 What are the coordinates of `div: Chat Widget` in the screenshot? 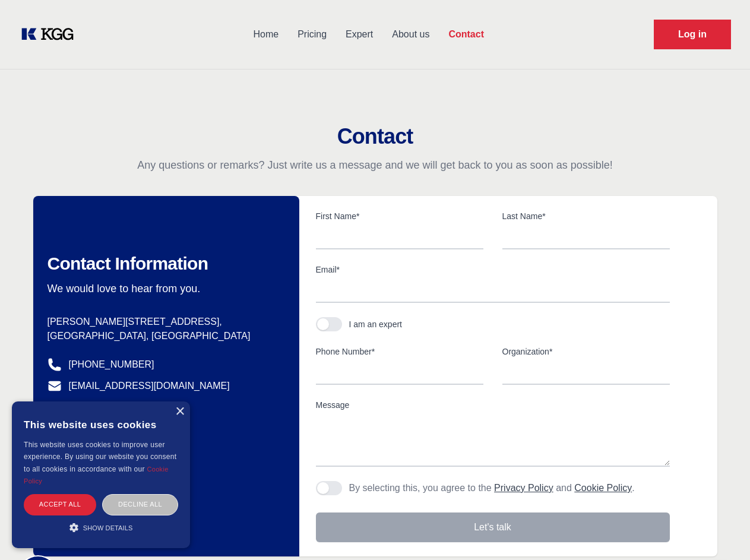 It's located at (721, 531).